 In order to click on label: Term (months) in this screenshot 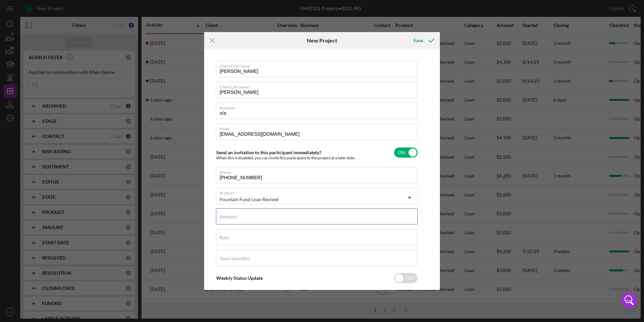, I will do `click(235, 258)`.